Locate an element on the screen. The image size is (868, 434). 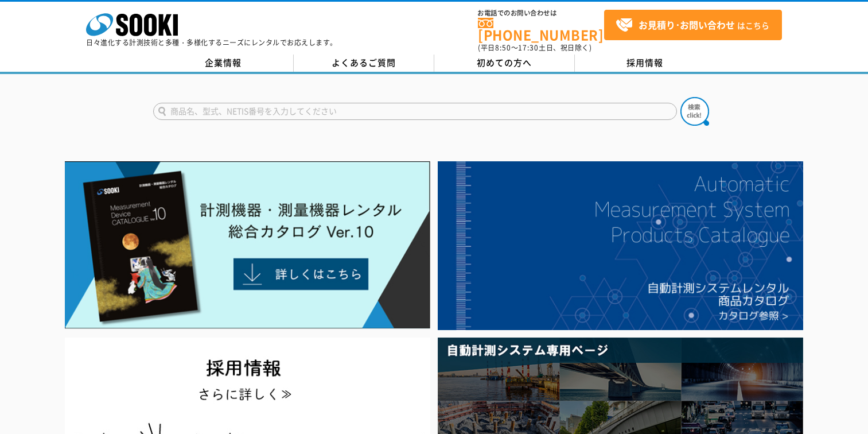
span: (平日 ～ 土日、祝日除く) is located at coordinates (534, 48).